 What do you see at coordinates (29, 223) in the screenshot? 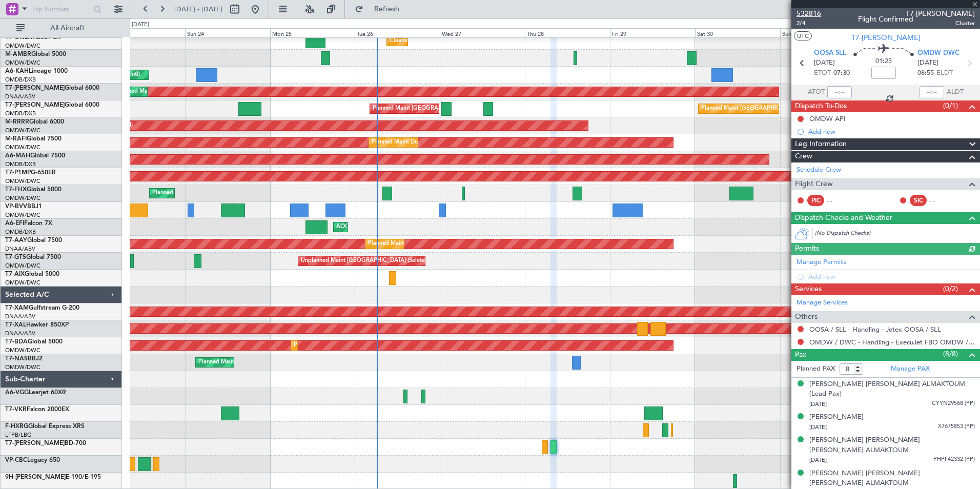
I see `a: A6-EFIFalcon 7X` at bounding box center [29, 223].